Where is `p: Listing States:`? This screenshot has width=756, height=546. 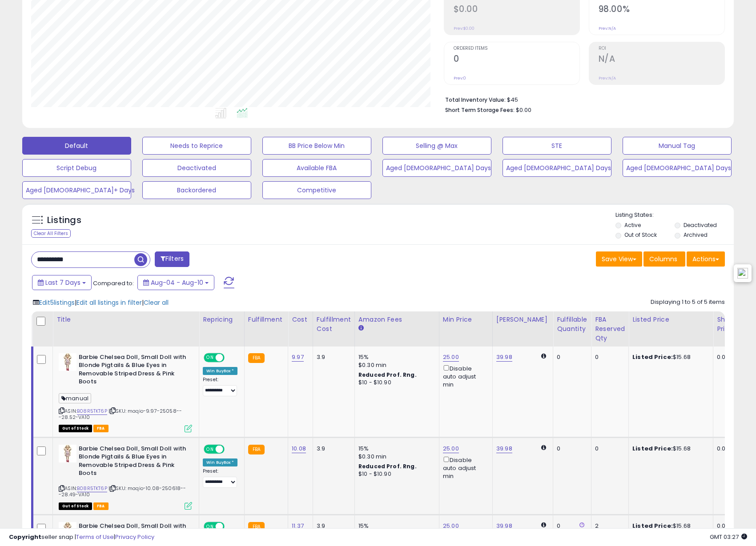
p: Listing States: is located at coordinates (674, 215).